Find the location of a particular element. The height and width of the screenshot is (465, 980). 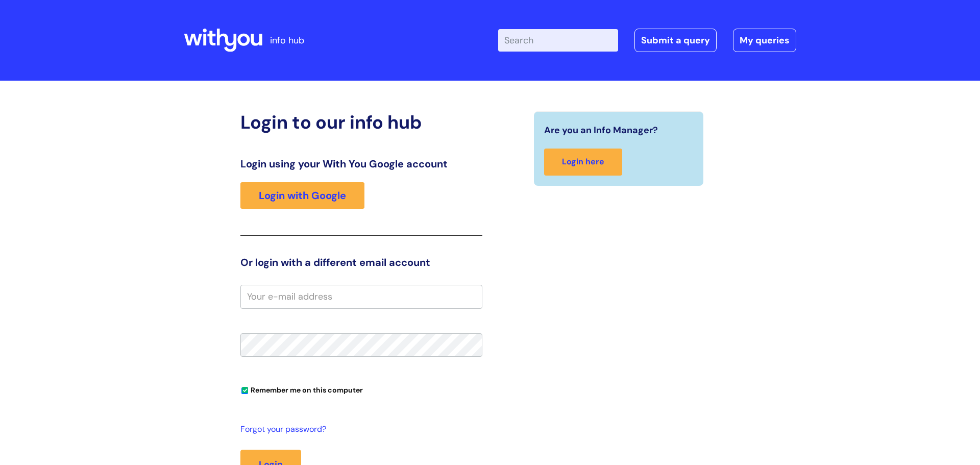

label: Remember me on this computer is located at coordinates (302, 389).